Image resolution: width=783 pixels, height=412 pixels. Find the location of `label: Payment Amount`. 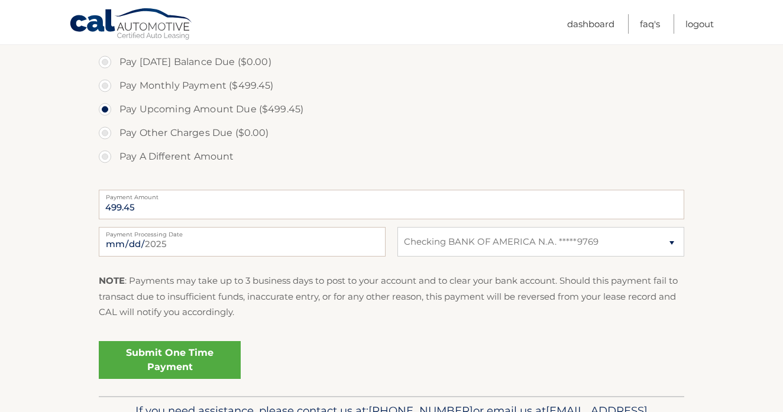

label: Payment Amount is located at coordinates (392, 195).